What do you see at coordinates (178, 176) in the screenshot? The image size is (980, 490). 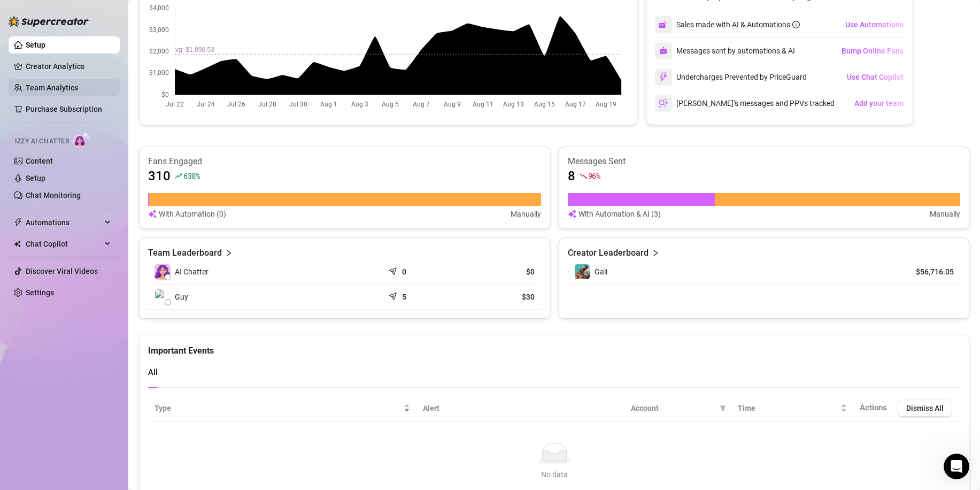 I see `span: rise` at bounding box center [178, 176].